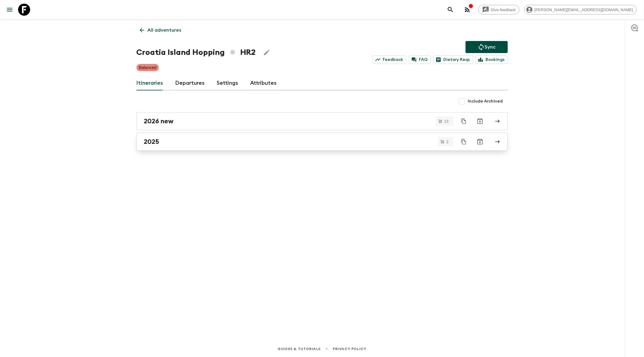  Describe the element at coordinates (447, 142) in the screenshot. I see `span: 2` at that location.